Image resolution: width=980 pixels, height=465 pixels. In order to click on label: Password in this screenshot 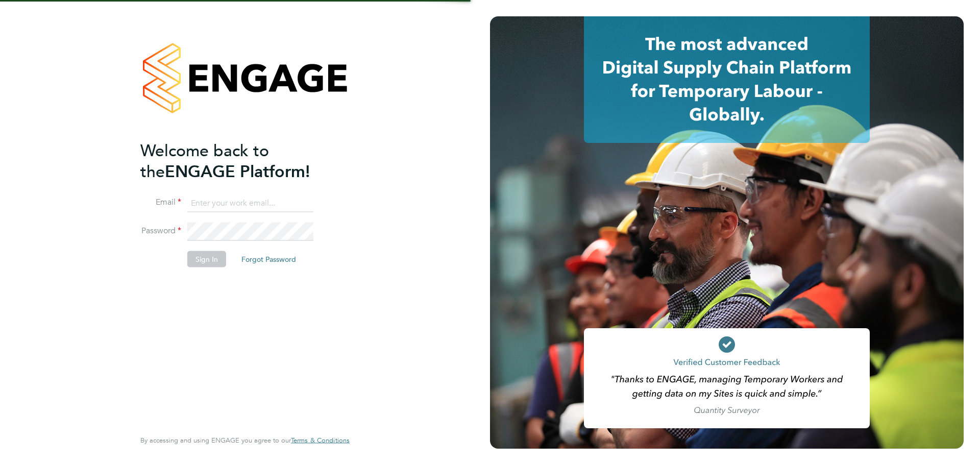, I will do `click(161, 231)`.